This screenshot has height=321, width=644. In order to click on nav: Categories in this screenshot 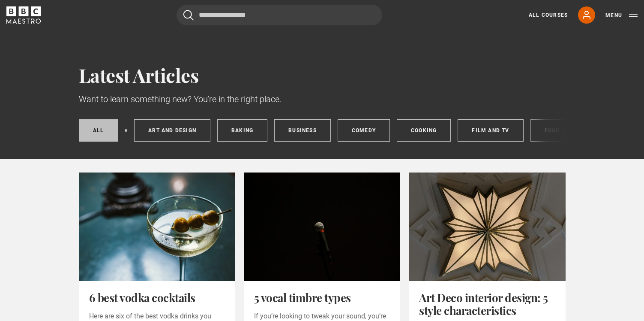, I will do `click(322, 132)`.